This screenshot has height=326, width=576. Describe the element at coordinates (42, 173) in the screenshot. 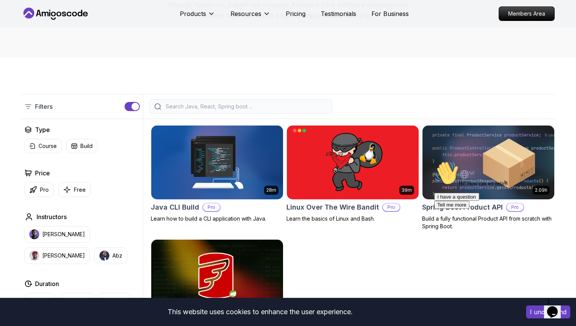

I see `h2: Price` at that location.